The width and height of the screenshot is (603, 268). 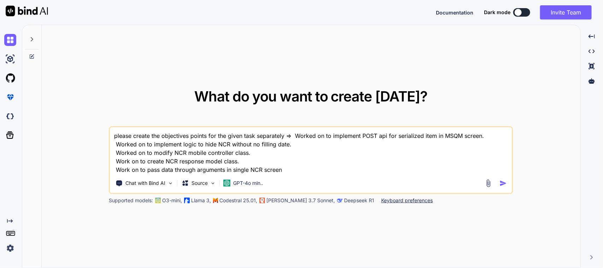 I want to click on p: GPT-4o min.., so click(x=248, y=183).